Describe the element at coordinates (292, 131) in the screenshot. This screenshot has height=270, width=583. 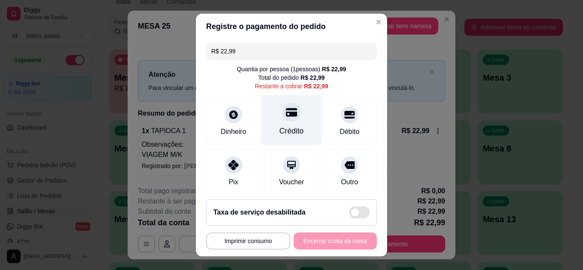
I see `div: Crédito` at that location.